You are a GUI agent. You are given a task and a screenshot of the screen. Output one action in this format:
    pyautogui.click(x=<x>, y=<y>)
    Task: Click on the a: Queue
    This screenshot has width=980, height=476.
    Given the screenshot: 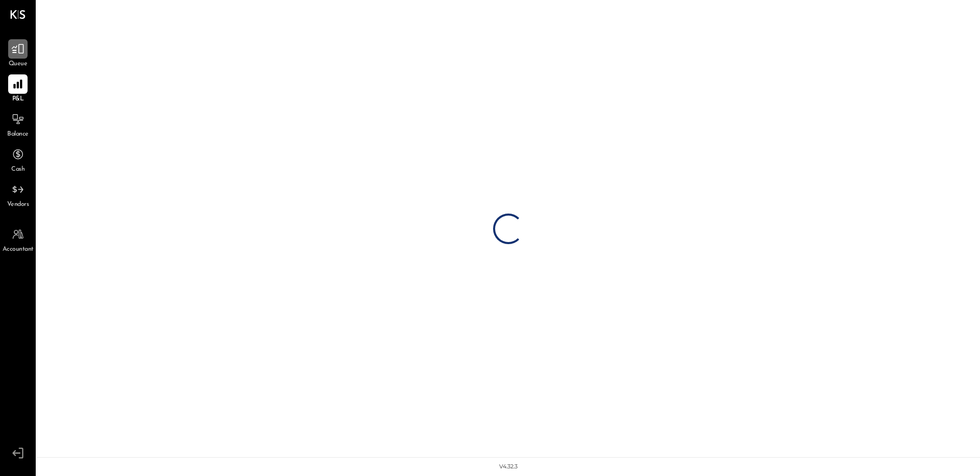 What is the action you would take?
    pyautogui.click(x=18, y=54)
    